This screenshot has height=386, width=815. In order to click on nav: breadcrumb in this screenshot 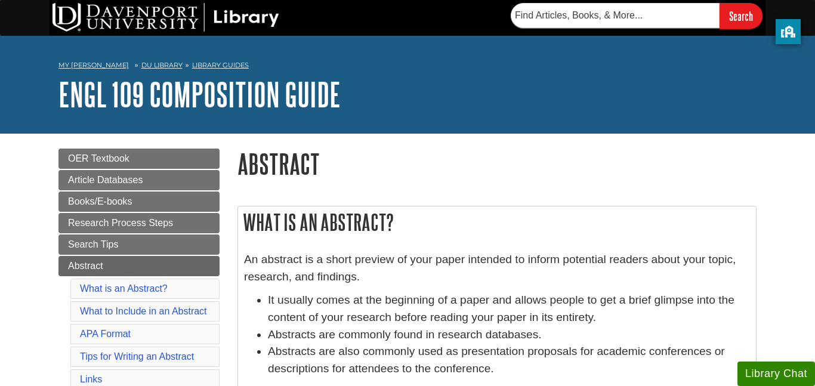, I will do `click(408, 67)`.